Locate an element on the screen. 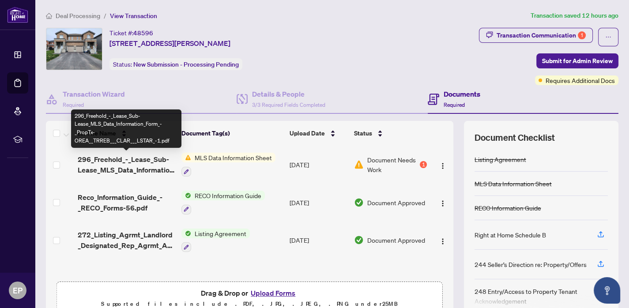  span: New Submission - Processing Pending is located at coordinates (186, 64).